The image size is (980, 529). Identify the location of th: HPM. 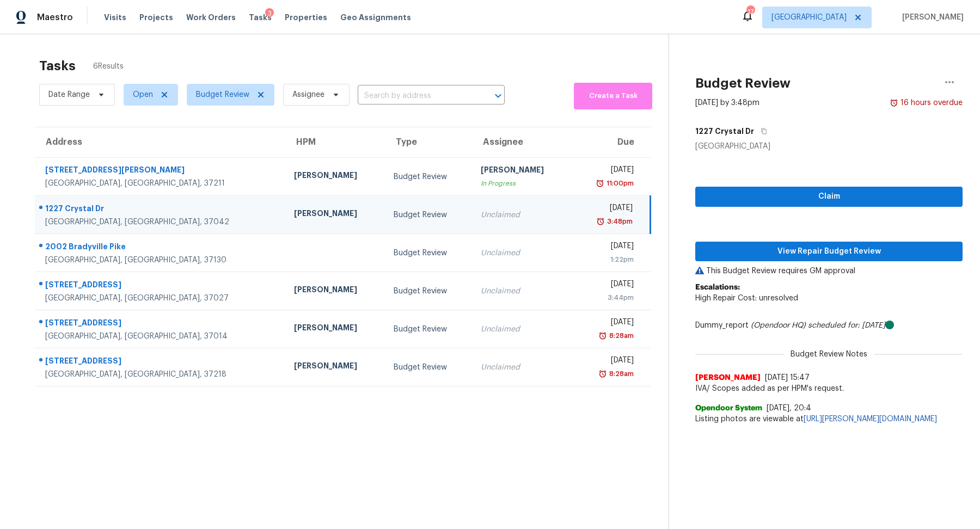
(335, 143).